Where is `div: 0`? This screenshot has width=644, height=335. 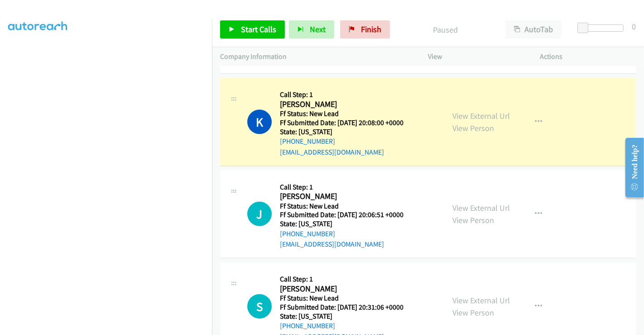 div: 0 is located at coordinates (634, 26).